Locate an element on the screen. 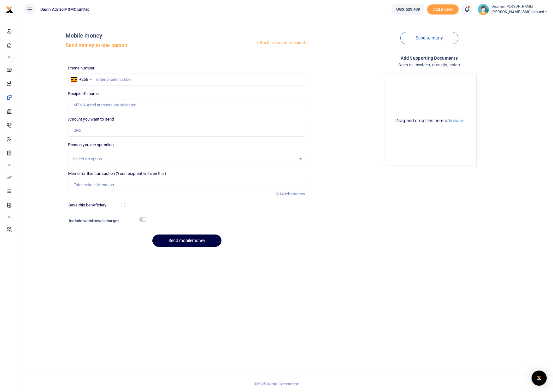 The image size is (553, 392). span: 0/140 is located at coordinates (281, 194).